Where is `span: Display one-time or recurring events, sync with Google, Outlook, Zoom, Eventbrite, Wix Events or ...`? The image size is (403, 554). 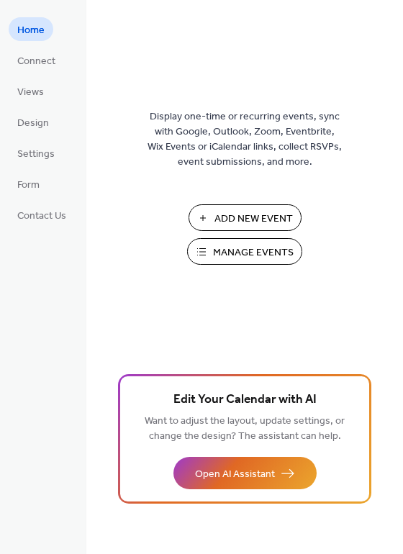 span: Display one-time or recurring events, sync with Google, Outlook, Zoom, Eventbrite, Wix Events or ... is located at coordinates (245, 140).